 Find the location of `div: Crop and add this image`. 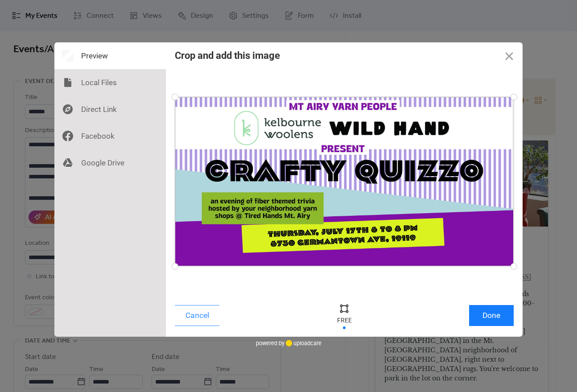

div: Crop and add this image is located at coordinates (227, 55).